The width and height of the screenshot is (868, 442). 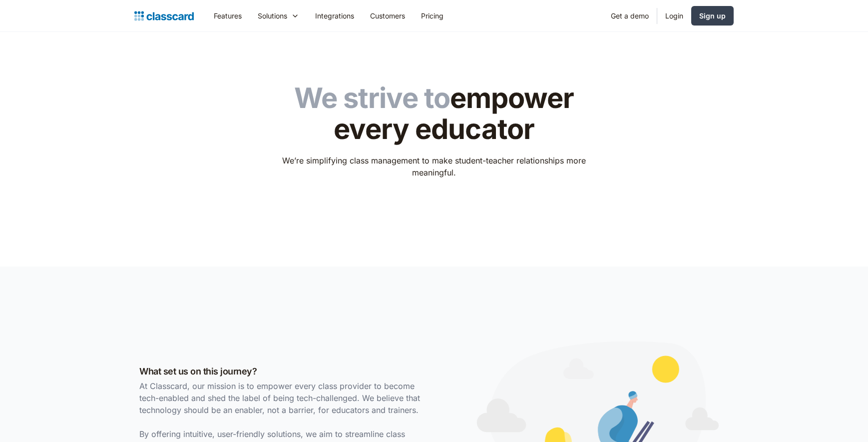 What do you see at coordinates (712, 15) in the screenshot?
I see `a: Sign up` at bounding box center [712, 15].